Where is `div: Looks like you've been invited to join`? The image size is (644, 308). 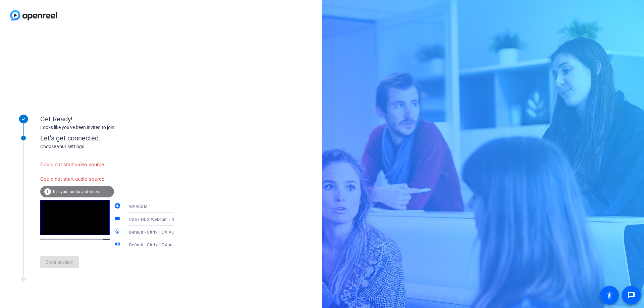 div: Looks like you've been invited to join is located at coordinates (107, 127).